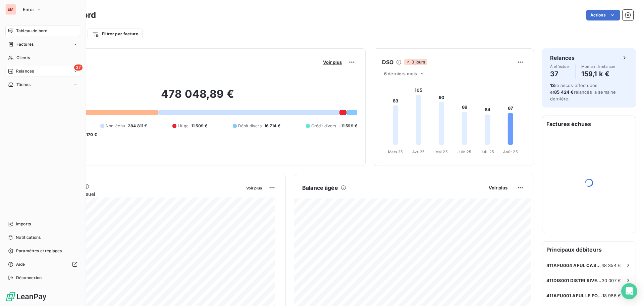 The image size is (644, 306). I want to click on span: 411AFU004 AFUL CASABONA, so click(574, 265).